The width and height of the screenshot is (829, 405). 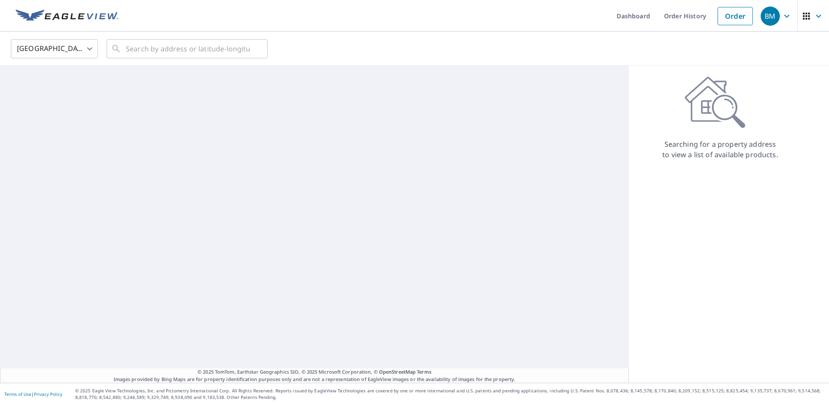 What do you see at coordinates (48, 394) in the screenshot?
I see `a: Privacy Policy` at bounding box center [48, 394].